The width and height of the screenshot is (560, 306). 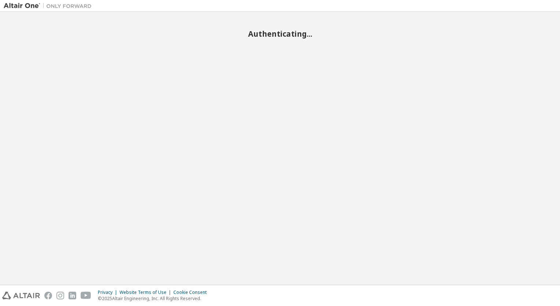 I want to click on img: linkedin.svg, so click(x=72, y=295).